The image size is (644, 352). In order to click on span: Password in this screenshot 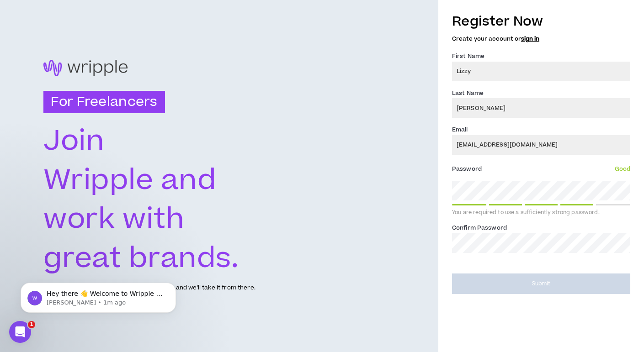, I will do `click(467, 169)`.